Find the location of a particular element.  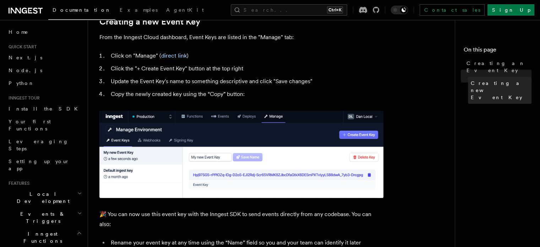

span: Documentation is located at coordinates (82, 10).